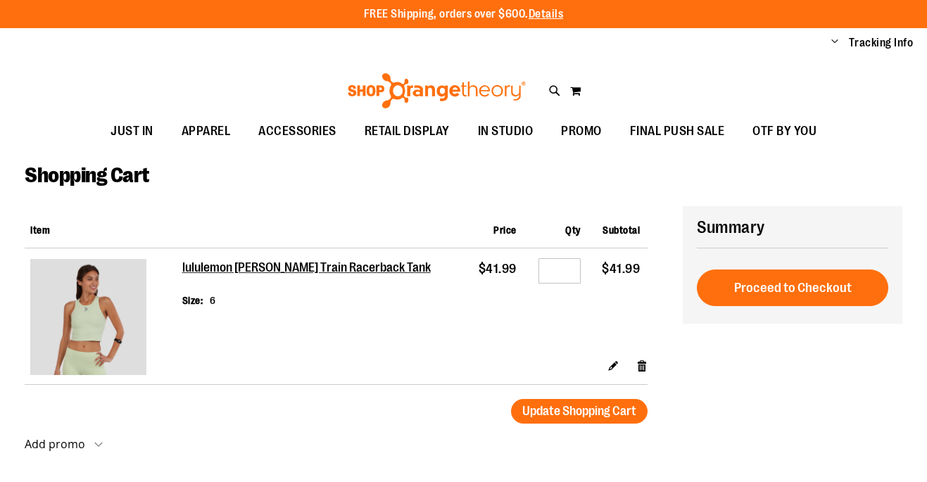 The image size is (927, 482). What do you see at coordinates (784, 131) in the screenshot?
I see `span: OTF BY YOU` at bounding box center [784, 131].